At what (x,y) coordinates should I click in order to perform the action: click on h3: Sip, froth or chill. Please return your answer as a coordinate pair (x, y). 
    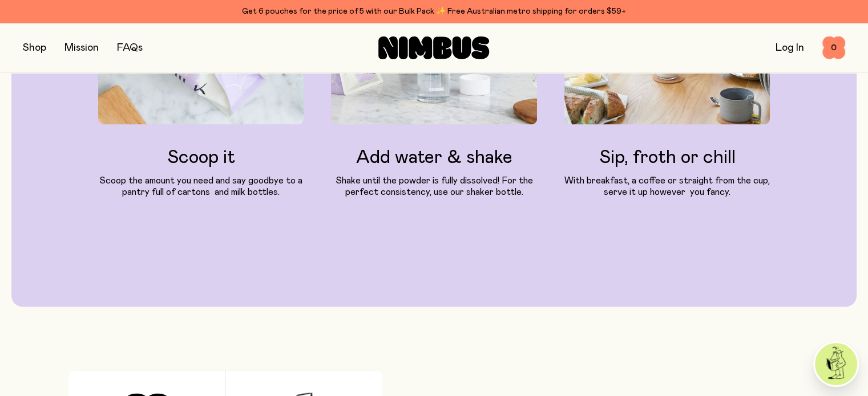
    Looking at the image, I should click on (667, 157).